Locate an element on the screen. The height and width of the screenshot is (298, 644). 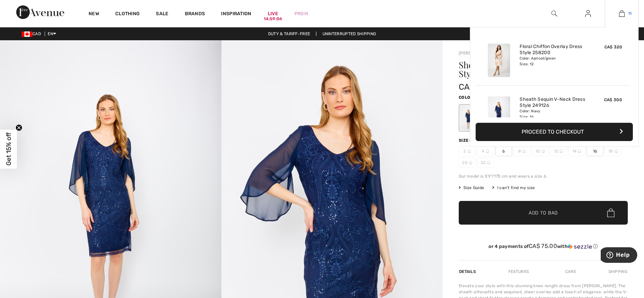
span: 10 is located at coordinates (540, 151).